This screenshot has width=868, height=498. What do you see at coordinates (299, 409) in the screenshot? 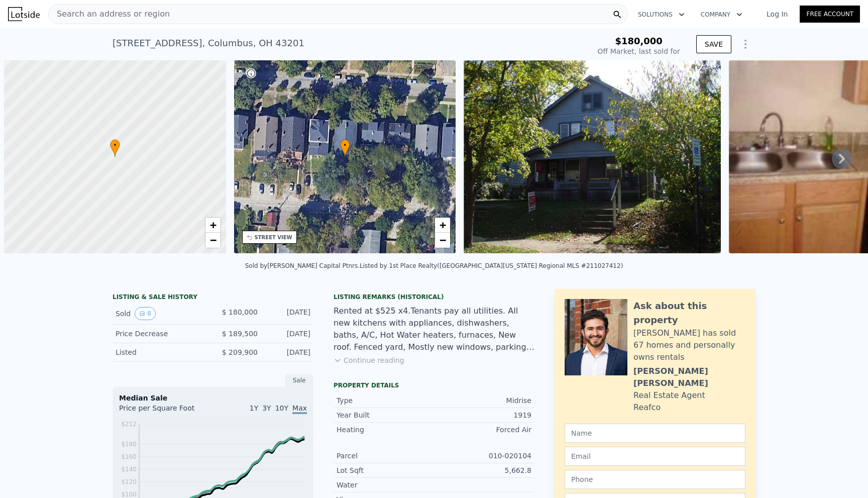
I see `span: Max` at bounding box center [299, 409].